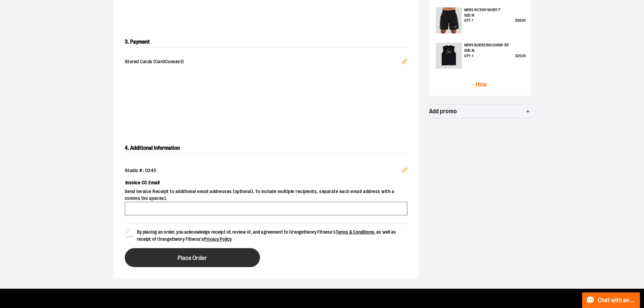 The height and width of the screenshot is (308, 644). Describe the element at coordinates (495, 10) in the screenshot. I see `p: Men's Victory Short 7"` at that location.